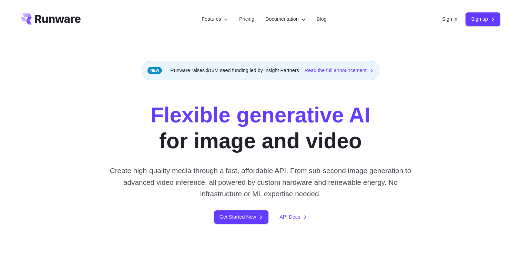 The width and height of the screenshot is (521, 260). What do you see at coordinates (260, 182) in the screenshot?
I see `p: Create high-quality media through a fast, affordable API. From sub-second image generation to adv...` at bounding box center [260, 182].